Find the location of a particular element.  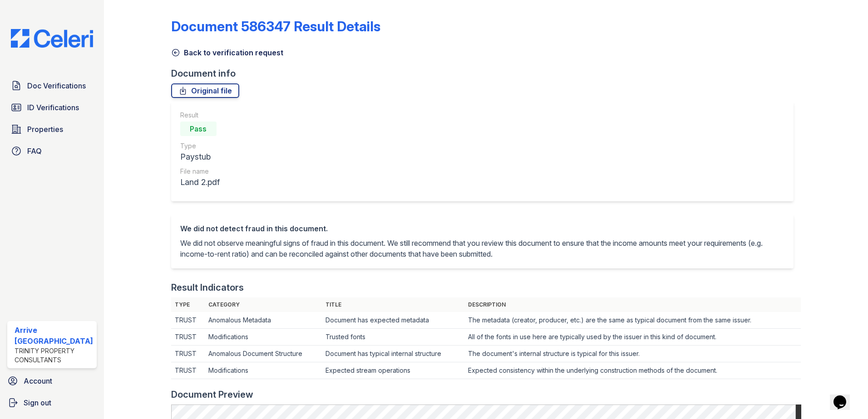

div: Result is located at coordinates (200, 115).